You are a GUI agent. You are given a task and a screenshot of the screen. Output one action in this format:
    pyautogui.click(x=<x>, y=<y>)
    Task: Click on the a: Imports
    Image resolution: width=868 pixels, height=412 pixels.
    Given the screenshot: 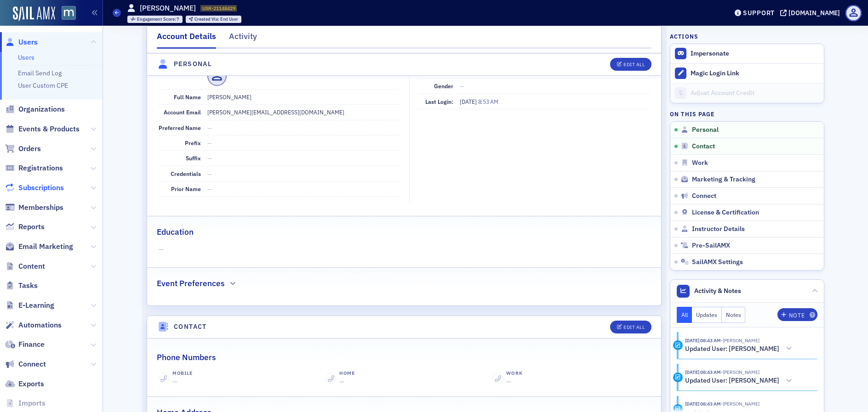 What is the action you would take?
    pyautogui.click(x=25, y=404)
    